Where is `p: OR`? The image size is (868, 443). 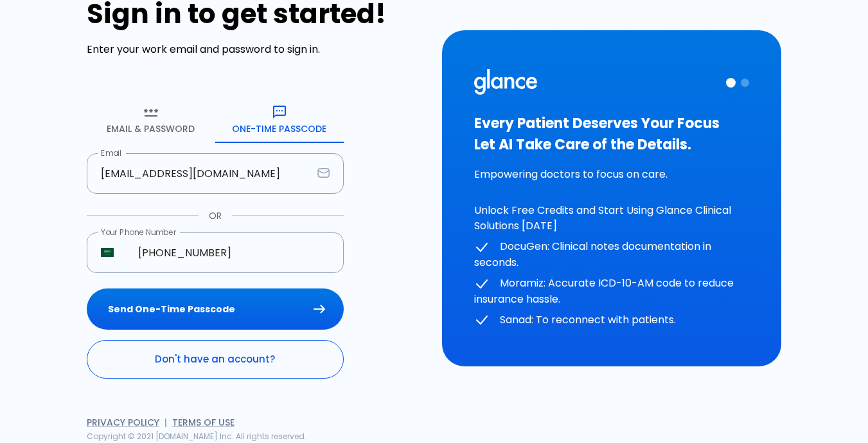
p: OR is located at coordinates (215, 215).